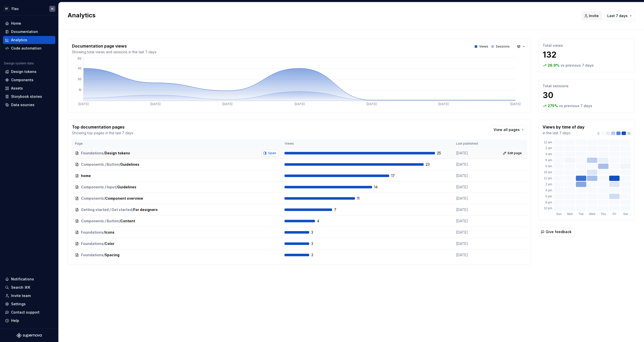 Image resolution: width=644 pixels, height=342 pixels. I want to click on div: Analytics, so click(19, 40).